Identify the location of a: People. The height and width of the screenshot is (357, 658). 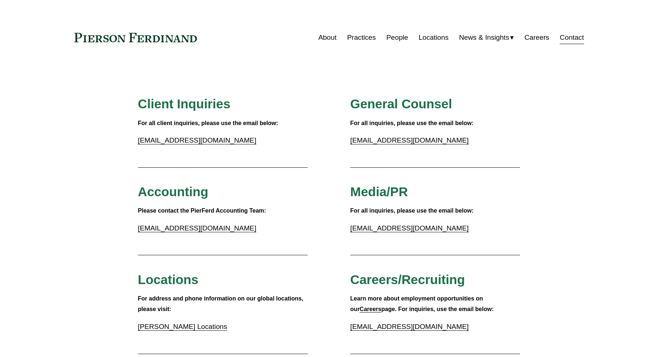
(397, 38).